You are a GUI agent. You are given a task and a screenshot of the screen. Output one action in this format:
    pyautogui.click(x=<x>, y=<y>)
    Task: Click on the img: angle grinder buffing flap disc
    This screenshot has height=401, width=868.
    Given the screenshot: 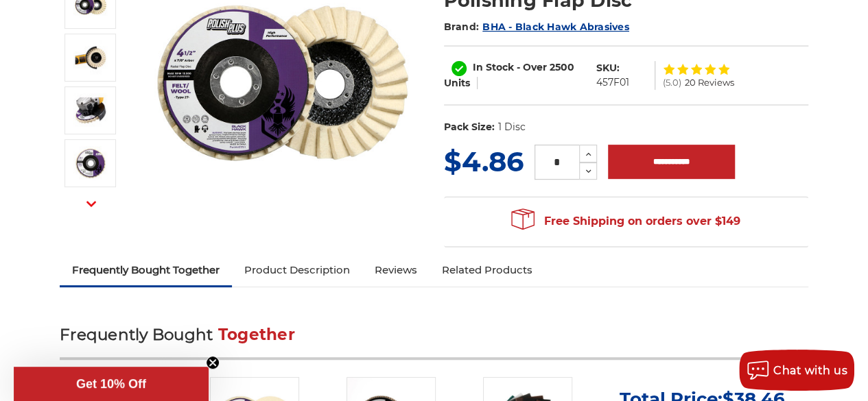 What is the action you would take?
    pyautogui.click(x=90, y=110)
    